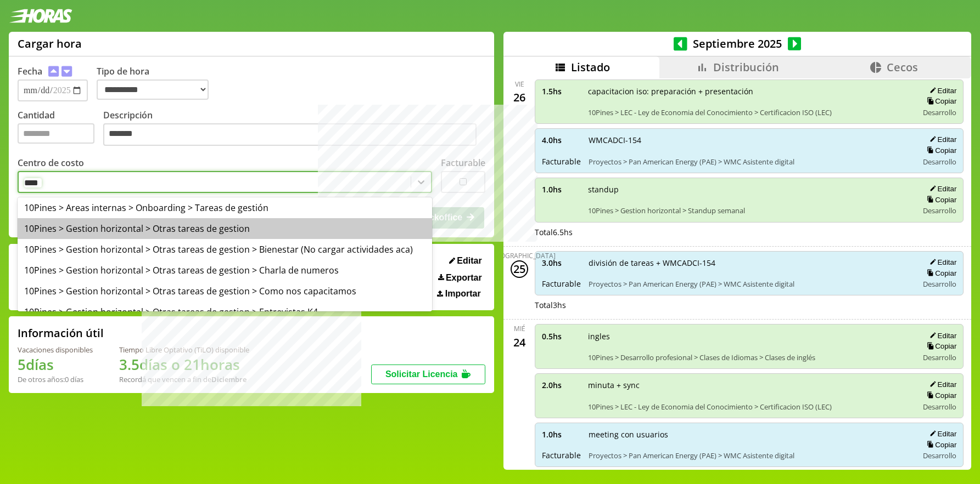 Image resolution: width=980 pixels, height=484 pixels. Describe the element at coordinates (55, 350) in the screenshot. I see `div: Vacaciones disponibles` at that location.